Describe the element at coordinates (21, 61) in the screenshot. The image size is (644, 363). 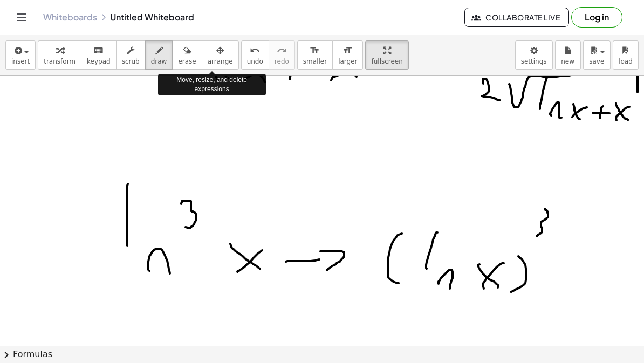
I see `span: insert` at that location.